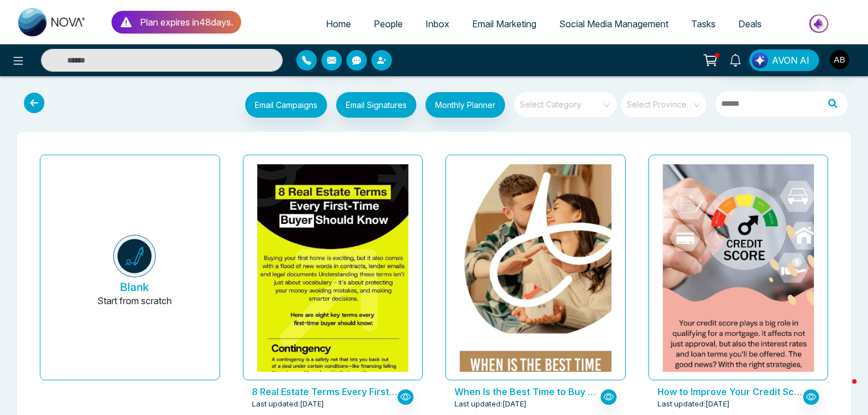 The height and width of the screenshot is (415, 868). I want to click on span: Tasks, so click(703, 24).